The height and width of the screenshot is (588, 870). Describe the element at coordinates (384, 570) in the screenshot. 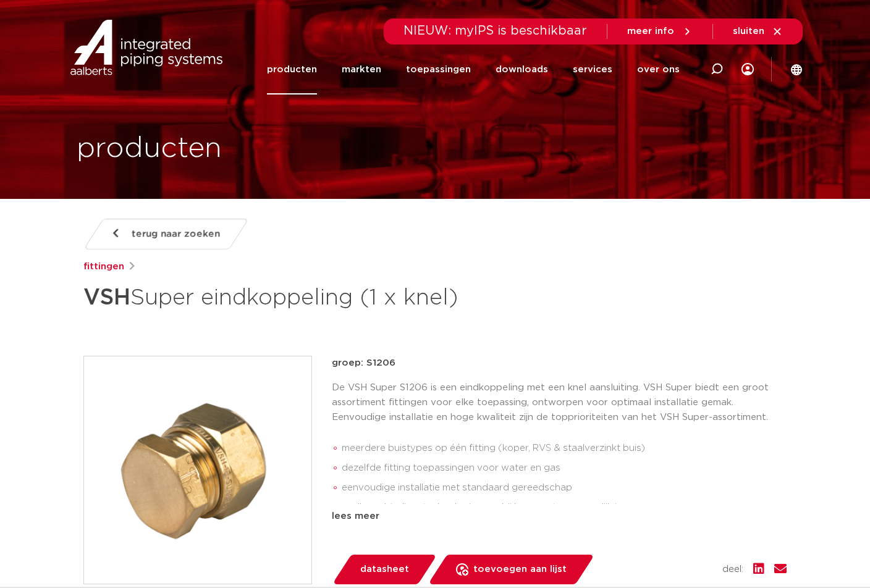

I see `a: datasheet` at that location.